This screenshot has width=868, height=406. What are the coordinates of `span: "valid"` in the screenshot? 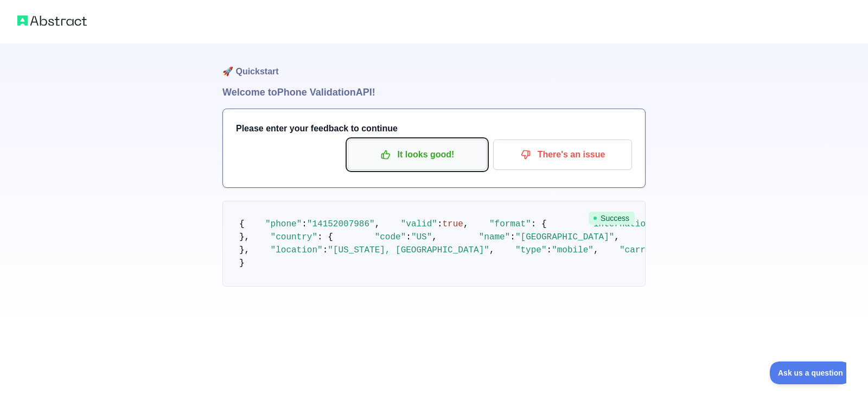 It's located at (419, 224).